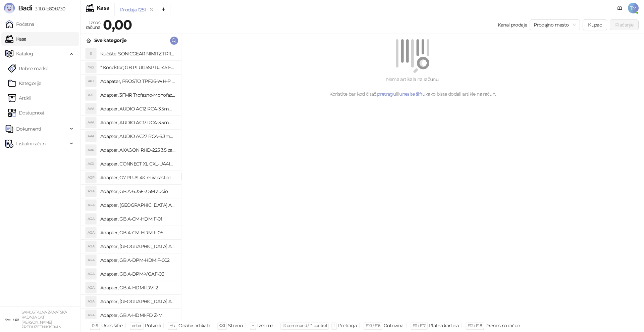 The width and height of the screenshot is (644, 332). Describe the element at coordinates (138, 68) in the screenshot. I see `h4: * Konektor; GB PLUG5SP RJ-45 FTP Kat.5` at that location.